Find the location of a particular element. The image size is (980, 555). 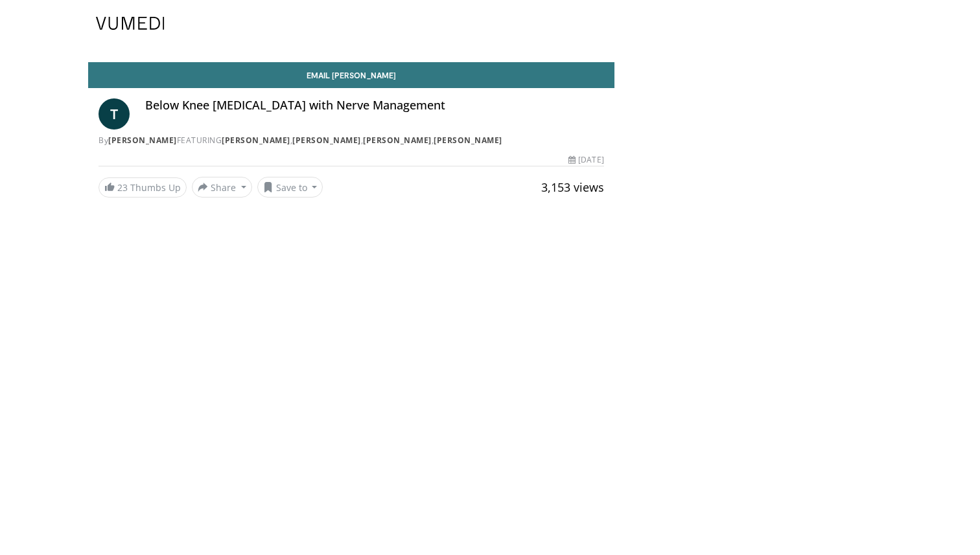

img: VuMedi Logo is located at coordinates (130, 23).